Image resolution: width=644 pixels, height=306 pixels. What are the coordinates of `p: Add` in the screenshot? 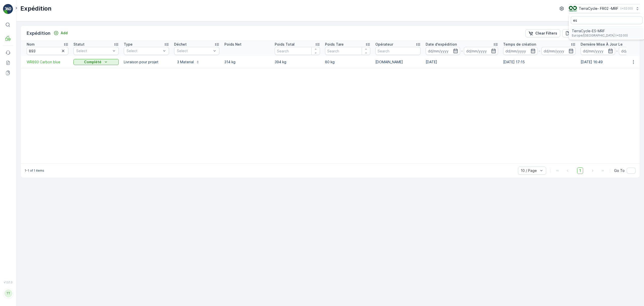 It's located at (64, 33).